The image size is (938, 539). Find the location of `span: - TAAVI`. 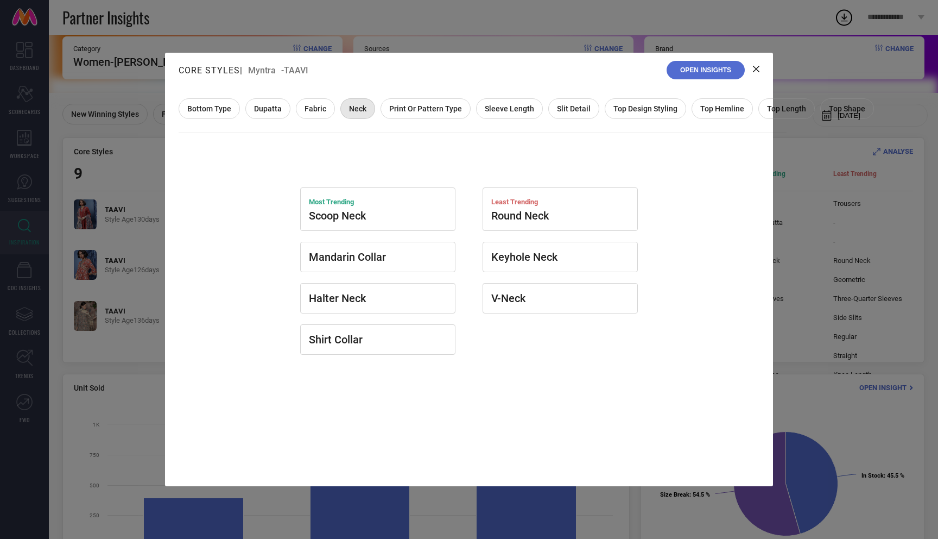

span: - TAAVI is located at coordinates (295, 70).